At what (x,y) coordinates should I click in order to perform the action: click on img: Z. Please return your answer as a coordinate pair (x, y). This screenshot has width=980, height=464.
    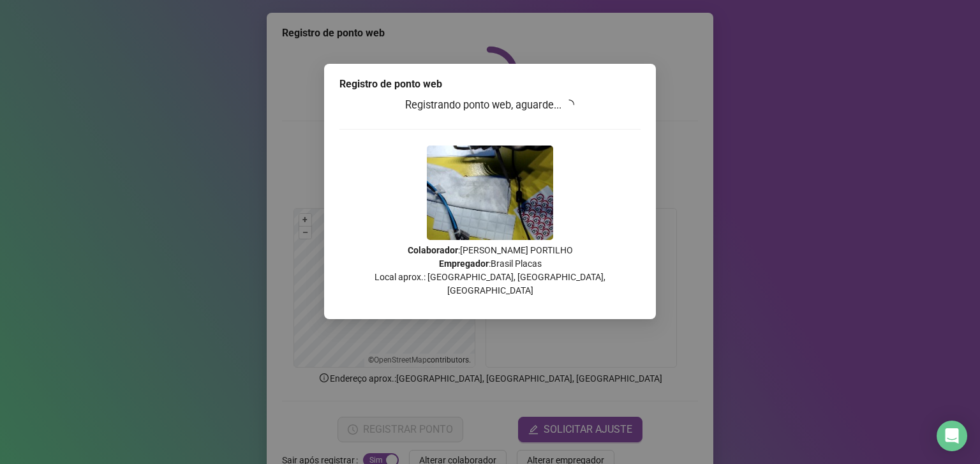
    Looking at the image, I should click on (490, 193).